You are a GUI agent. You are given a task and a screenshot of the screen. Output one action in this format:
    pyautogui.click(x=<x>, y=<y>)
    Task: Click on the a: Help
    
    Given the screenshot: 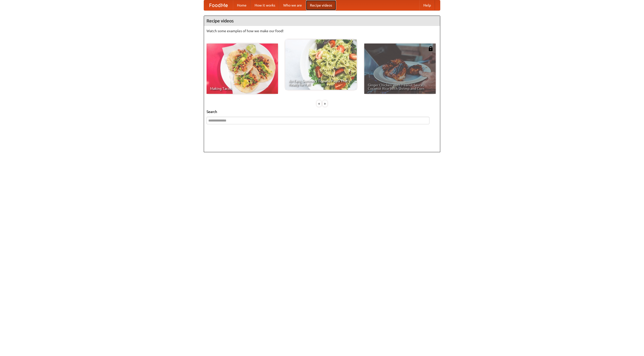 What is the action you would take?
    pyautogui.click(x=427, y=5)
    